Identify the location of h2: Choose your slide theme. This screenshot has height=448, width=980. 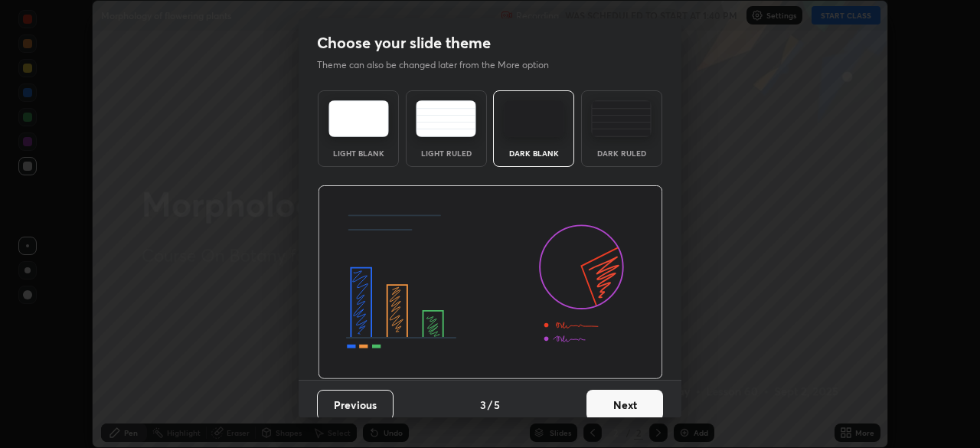
(404, 43).